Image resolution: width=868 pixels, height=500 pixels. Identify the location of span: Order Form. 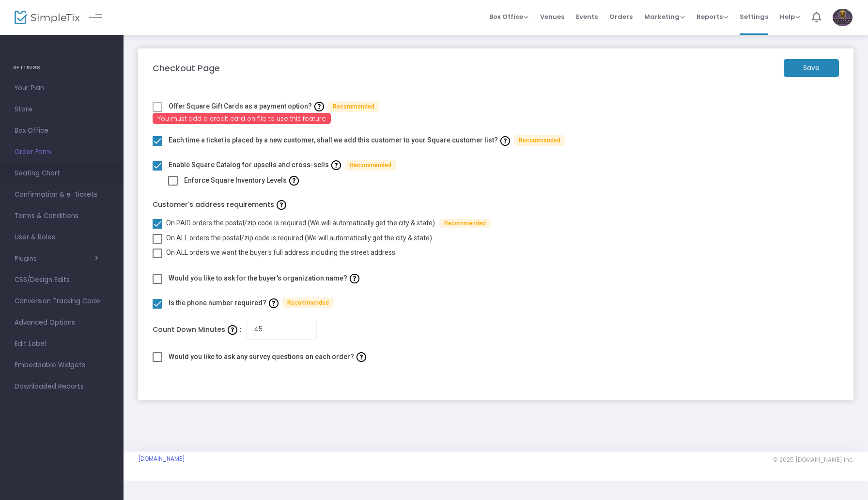
(62, 152).